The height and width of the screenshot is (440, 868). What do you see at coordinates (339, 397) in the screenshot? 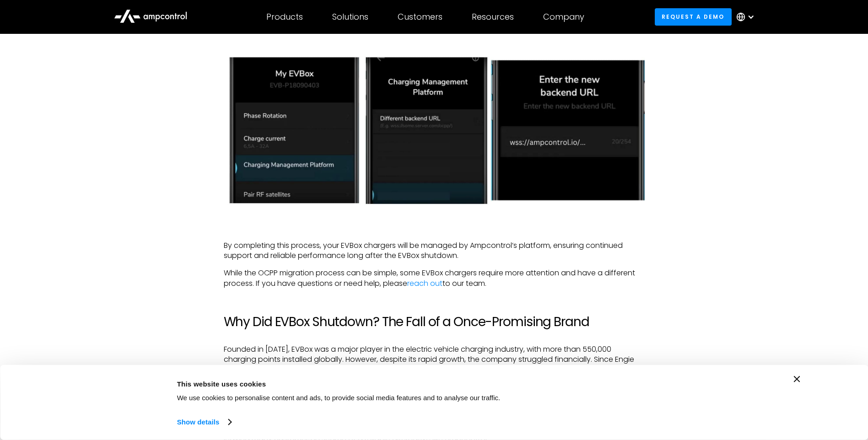
I see `span: We use cookies to personalise content and ads, to provide social media features and to analyse ou...` at bounding box center [339, 397].